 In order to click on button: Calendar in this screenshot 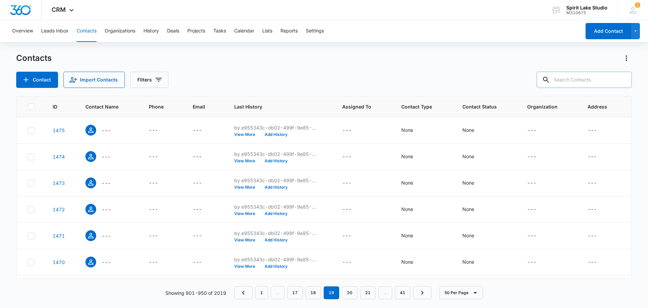, I will do `click(244, 31)`.